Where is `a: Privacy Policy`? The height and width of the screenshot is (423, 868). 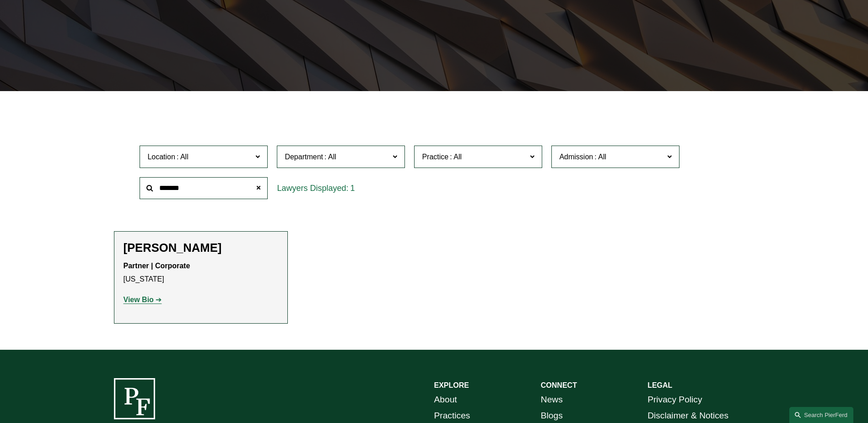
a: Privacy Policy is located at coordinates (675, 399).